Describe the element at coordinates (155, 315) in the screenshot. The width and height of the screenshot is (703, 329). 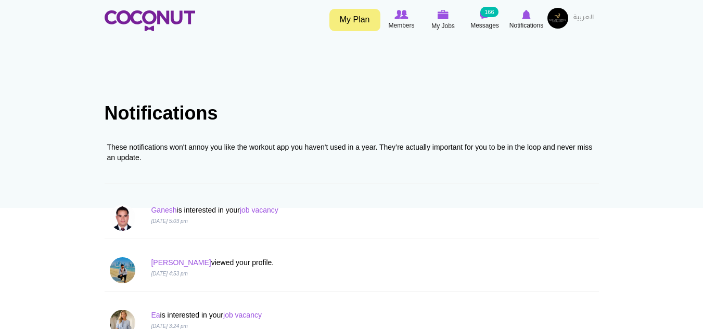
I see `a: Ea` at that location.